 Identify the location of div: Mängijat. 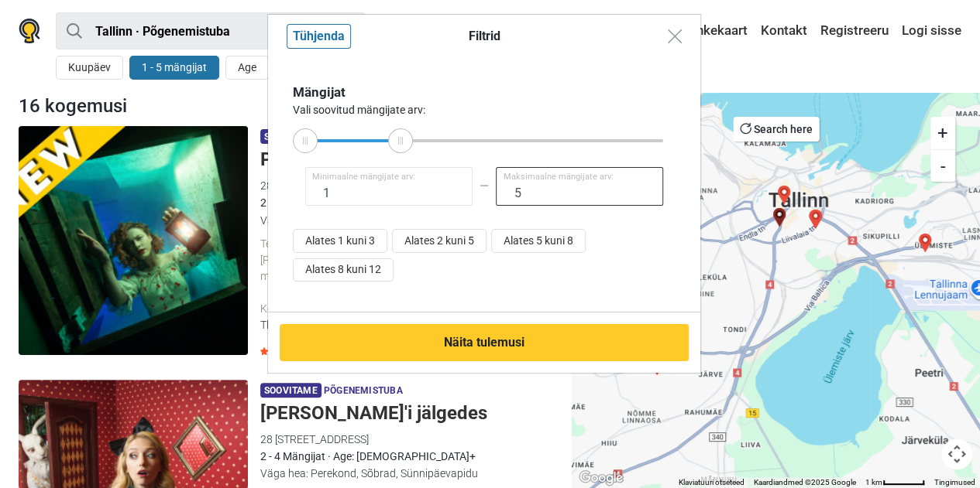
(484, 93).